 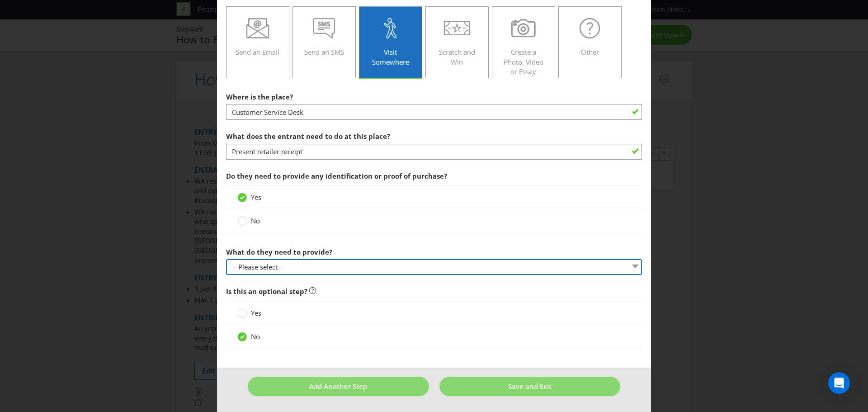 I want to click on input: e.g. drop their business card in the bowl, so click(x=434, y=152).